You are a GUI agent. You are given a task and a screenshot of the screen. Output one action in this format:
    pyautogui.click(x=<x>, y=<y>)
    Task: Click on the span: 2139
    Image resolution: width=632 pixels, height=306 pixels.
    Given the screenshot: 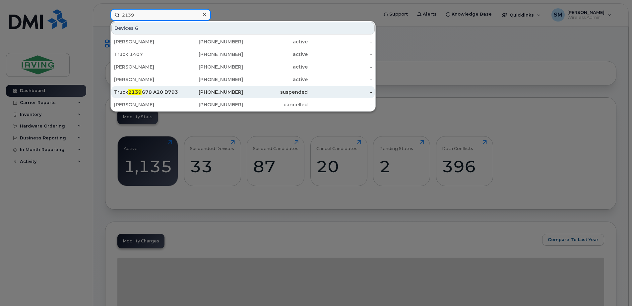 What is the action you would take?
    pyautogui.click(x=135, y=92)
    